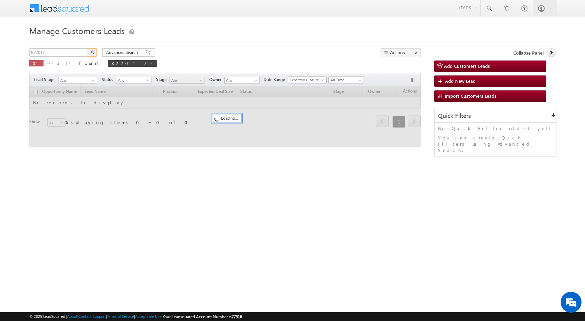 This screenshot has width=585, height=321. What do you see at coordinates (120, 316) in the screenshot?
I see `a: Terms of Service` at bounding box center [120, 316].